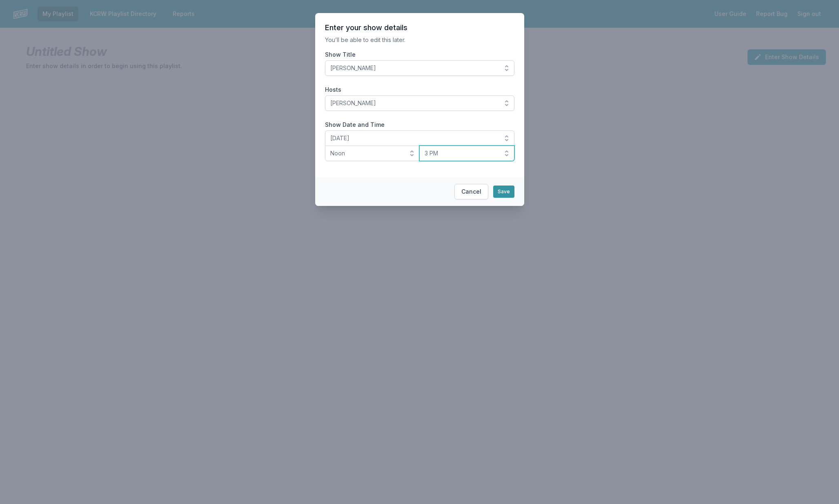 The image size is (839, 504). I want to click on p: You’ll be able to edit this later., so click(420, 40).